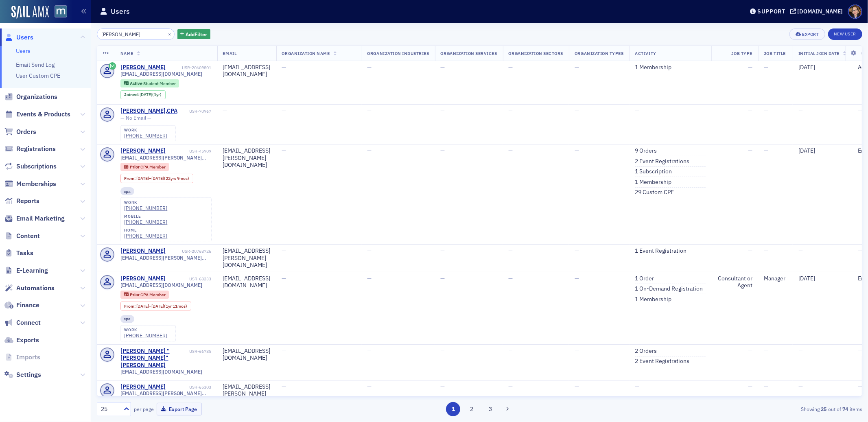 The height and width of the screenshot is (422, 868). I want to click on button: Export Page, so click(179, 409).